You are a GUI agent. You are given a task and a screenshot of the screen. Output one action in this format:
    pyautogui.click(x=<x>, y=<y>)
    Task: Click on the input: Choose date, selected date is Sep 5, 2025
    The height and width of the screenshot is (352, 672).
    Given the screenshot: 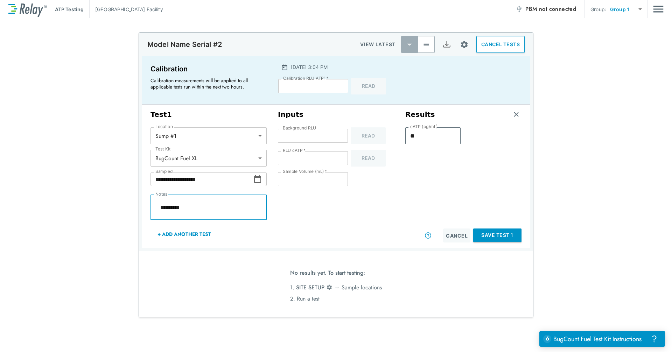 What is the action you would take?
    pyautogui.click(x=202, y=179)
    